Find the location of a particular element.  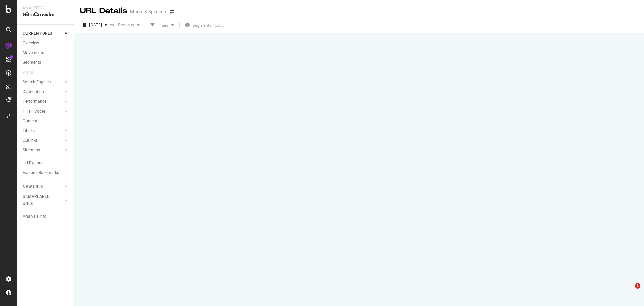

div: Explorer Bookmarks is located at coordinates (41, 173).